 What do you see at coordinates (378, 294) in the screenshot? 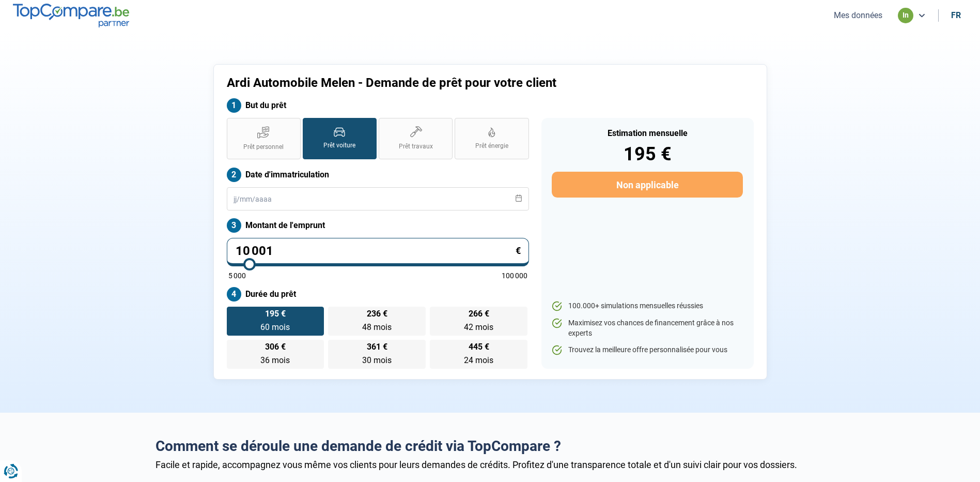
I see `label: Durée du prêt` at bounding box center [378, 294].